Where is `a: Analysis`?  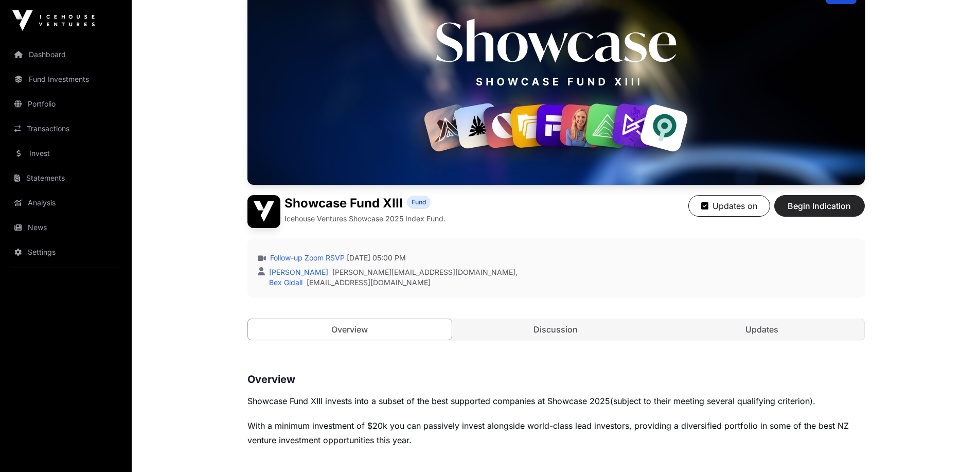
a: Analysis is located at coordinates (66, 203).